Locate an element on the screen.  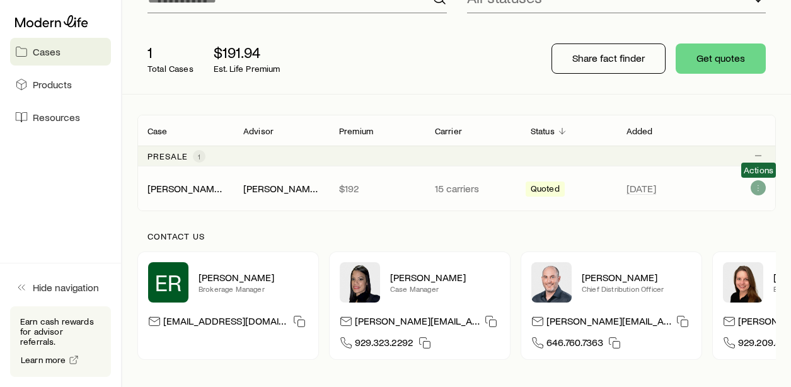
button: Hide navigation is located at coordinates (60, 287).